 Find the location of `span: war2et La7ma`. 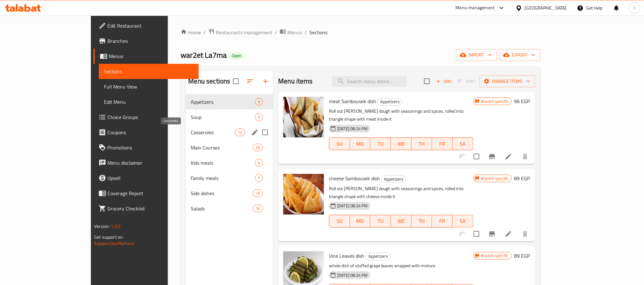

span: war2et La7ma is located at coordinates (203, 55).